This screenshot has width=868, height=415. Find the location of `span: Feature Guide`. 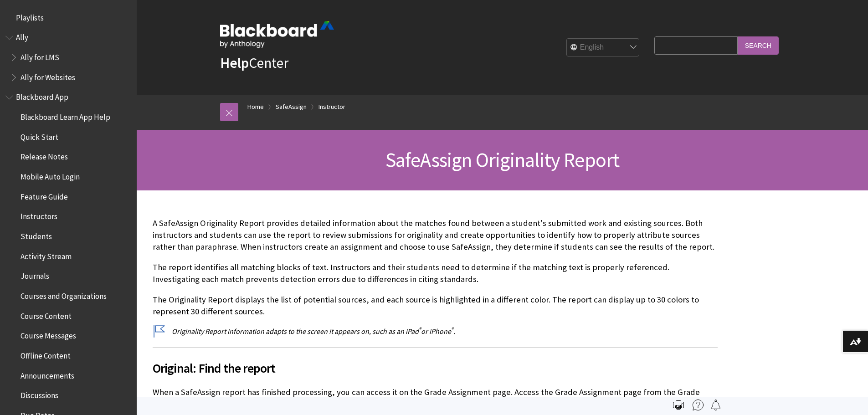

span: Feature Guide is located at coordinates (44, 194).